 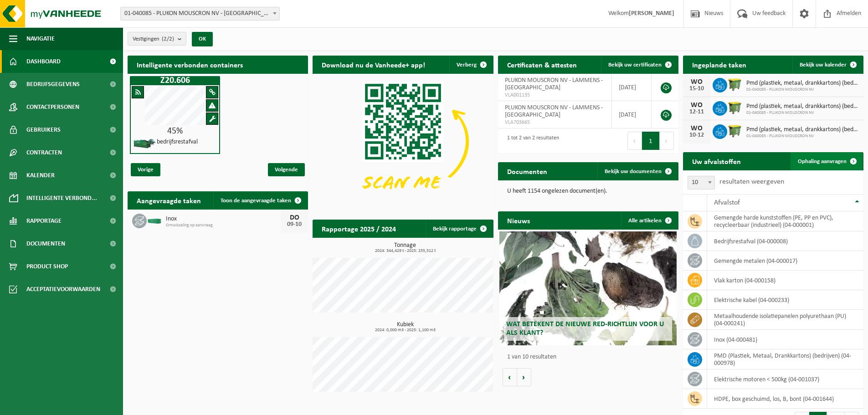 I want to click on h2: Aangevraagde taken, so click(x=169, y=200).